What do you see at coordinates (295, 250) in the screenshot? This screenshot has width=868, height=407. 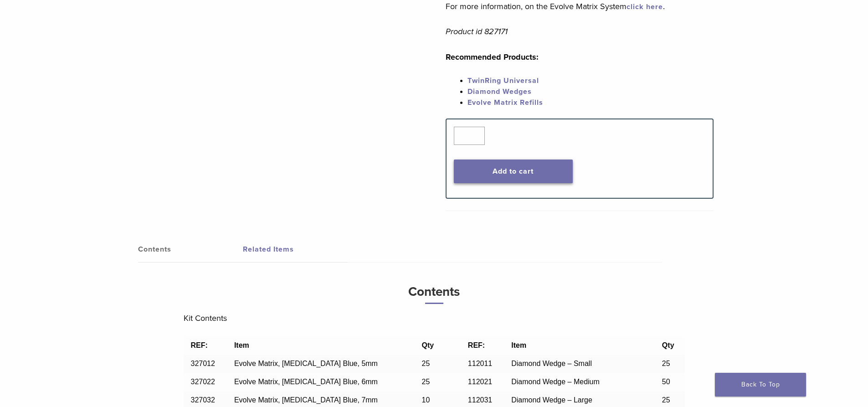 I see `a: Related Items` at bounding box center [295, 250].